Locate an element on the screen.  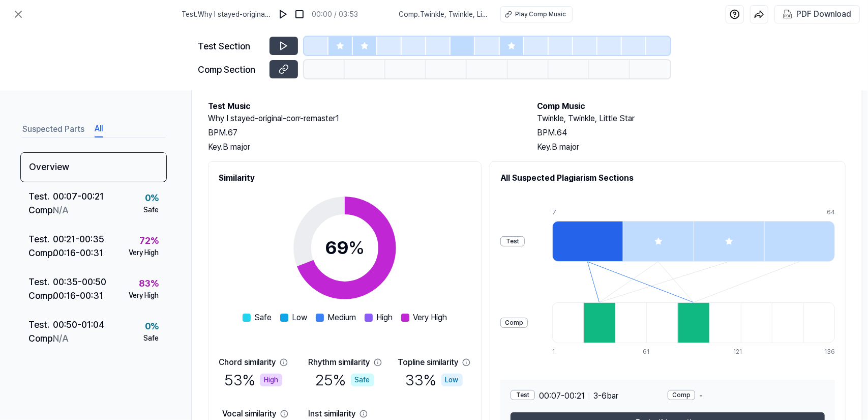
div: 1 is located at coordinates (568, 352).